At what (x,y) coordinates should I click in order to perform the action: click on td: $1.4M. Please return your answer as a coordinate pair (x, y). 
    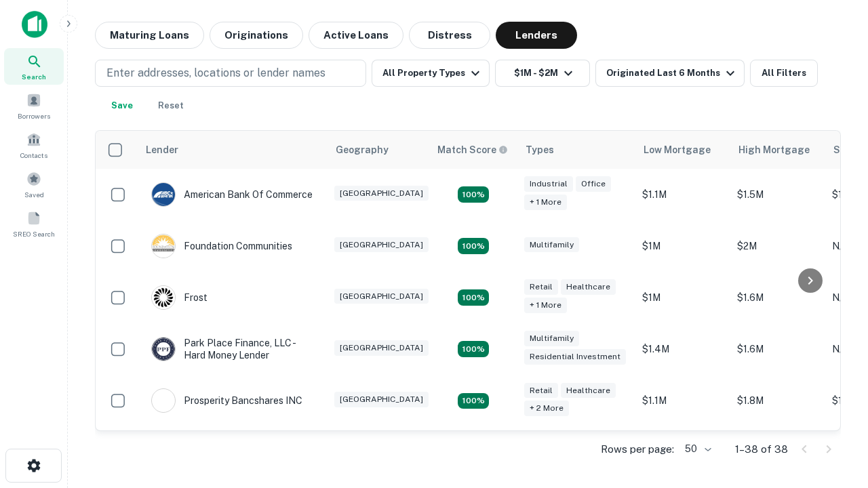
    Looking at the image, I should click on (683, 349).